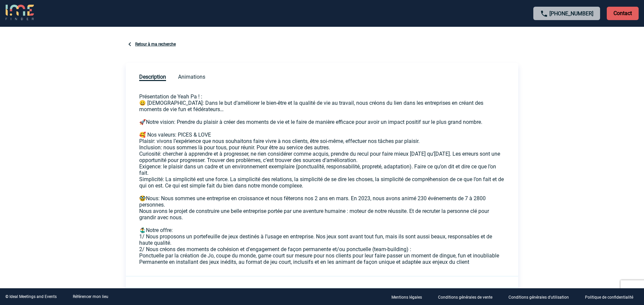 The image size is (644, 305). Describe the element at coordinates (192, 77) in the screenshot. I see `span: Animations` at that location.